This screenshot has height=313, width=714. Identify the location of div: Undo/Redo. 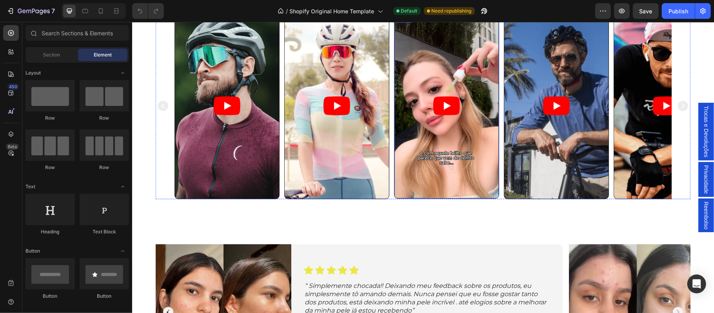
(148, 11).